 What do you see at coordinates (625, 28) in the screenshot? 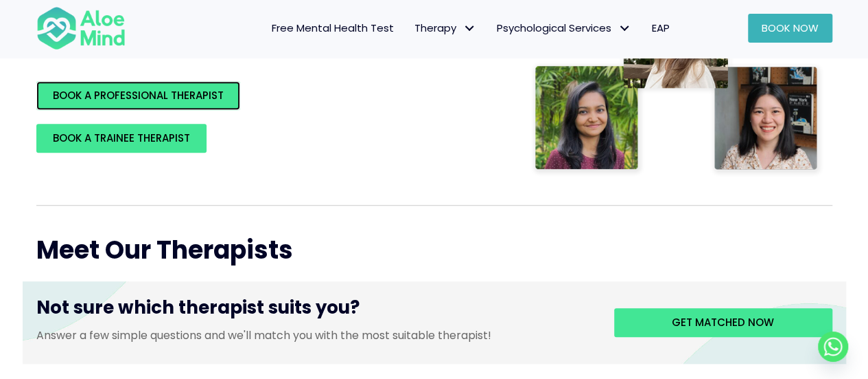
I see `span: Psychological Services: submenu` at bounding box center [625, 28].